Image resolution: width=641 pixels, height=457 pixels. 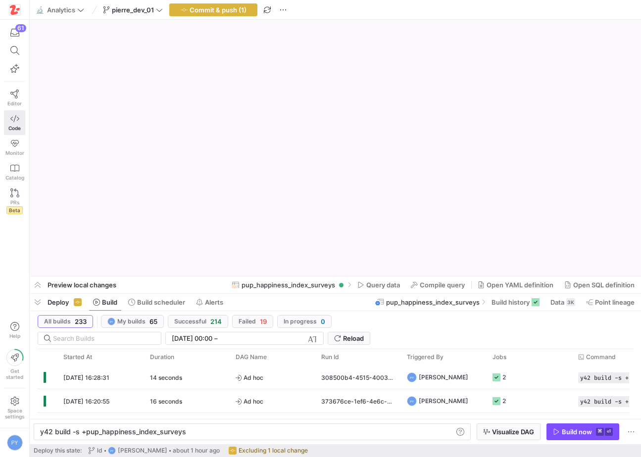 What do you see at coordinates (14, 336) in the screenshot?
I see `span: Help` at bounding box center [14, 336].